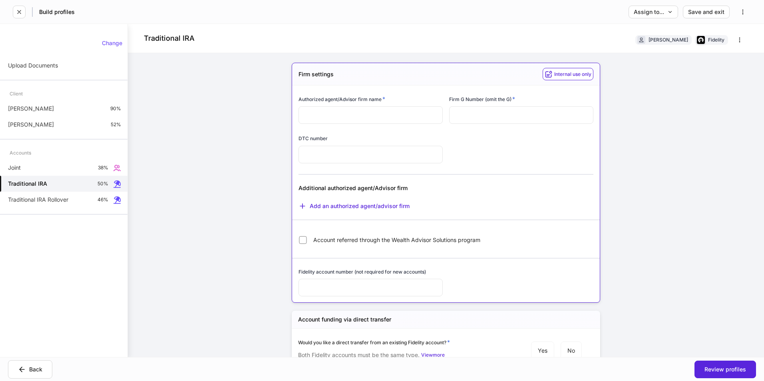 This screenshot has height=381, width=764. What do you see at coordinates (30, 370) in the screenshot?
I see `div: Back` at bounding box center [30, 370].